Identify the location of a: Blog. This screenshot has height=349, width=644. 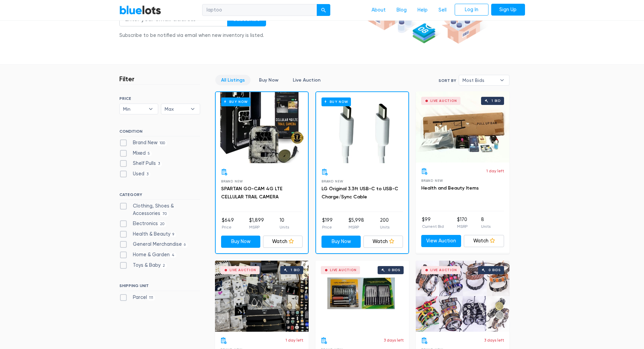
(402, 10).